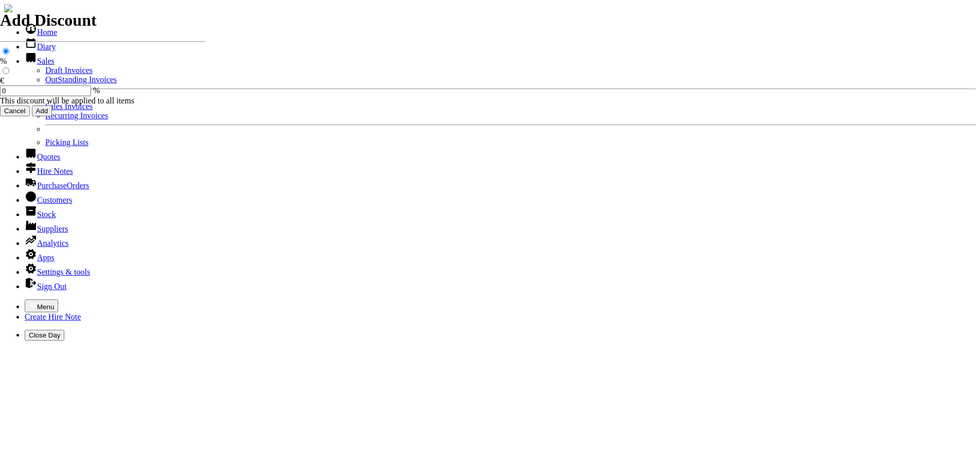 The height and width of the screenshot is (461, 980). What do you see at coordinates (46, 243) in the screenshot?
I see `a: Analytics` at bounding box center [46, 243].